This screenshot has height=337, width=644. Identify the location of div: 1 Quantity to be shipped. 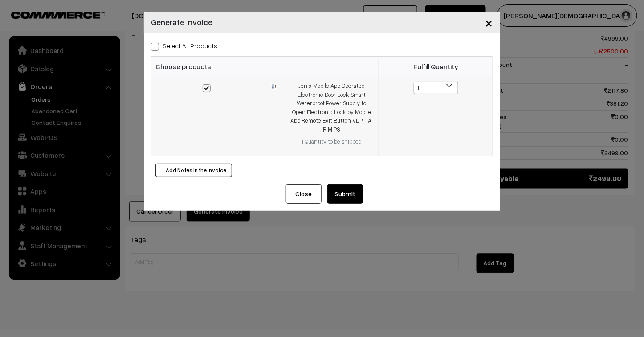
(331, 142).